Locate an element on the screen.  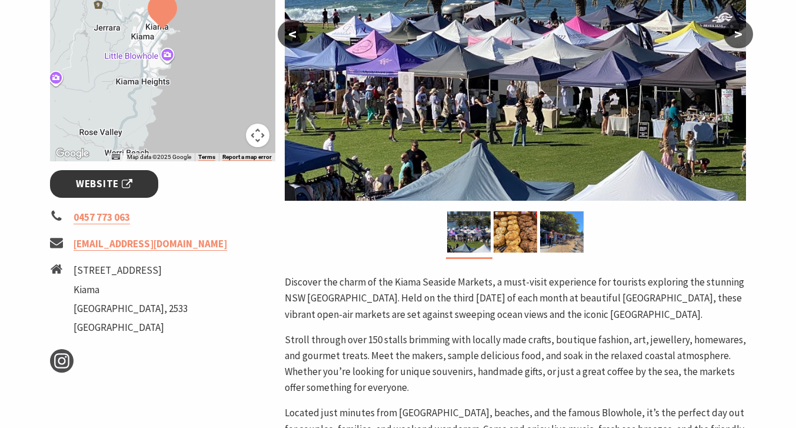
button: Map camera controls is located at coordinates (258, 135).